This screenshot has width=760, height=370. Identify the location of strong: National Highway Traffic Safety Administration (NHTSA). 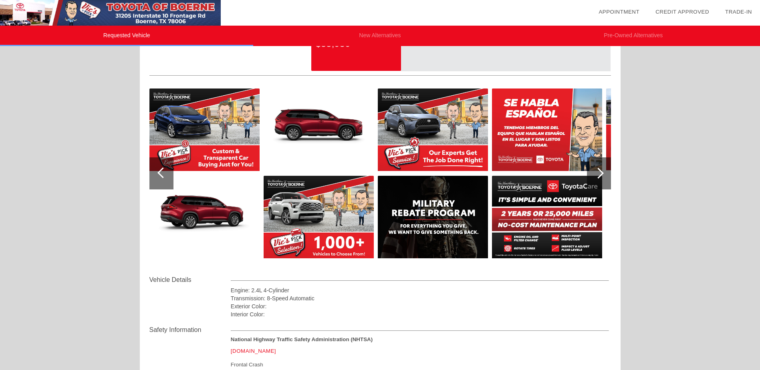
(302, 339).